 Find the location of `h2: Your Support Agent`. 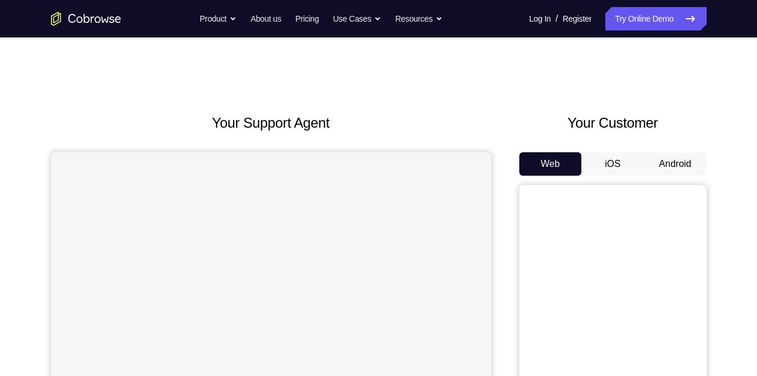

h2: Your Support Agent is located at coordinates (271, 123).